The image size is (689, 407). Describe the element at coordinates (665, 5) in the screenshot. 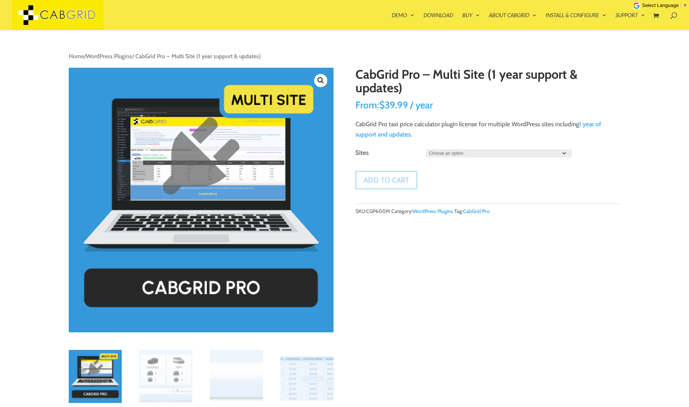

I see `a: Select Language​` at that location.